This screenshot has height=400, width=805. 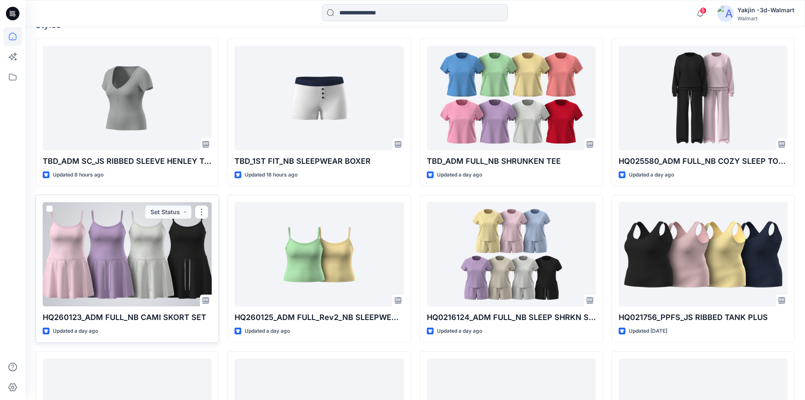 What do you see at coordinates (127, 254) in the screenshot?
I see `a: HQ260123_ADM FULL_NB CAMI SKORT SET` at bounding box center [127, 254].